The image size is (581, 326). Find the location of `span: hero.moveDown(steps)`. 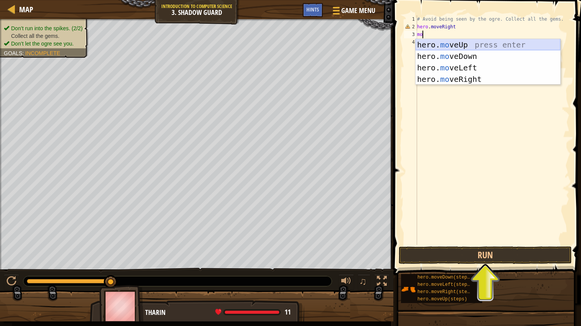

span: hero.moveDown(steps) is located at coordinates (445, 278).